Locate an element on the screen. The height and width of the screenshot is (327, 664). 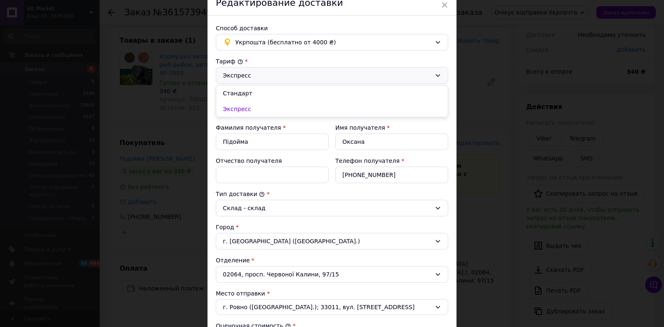
label: Имя получателя is located at coordinates (360, 128).